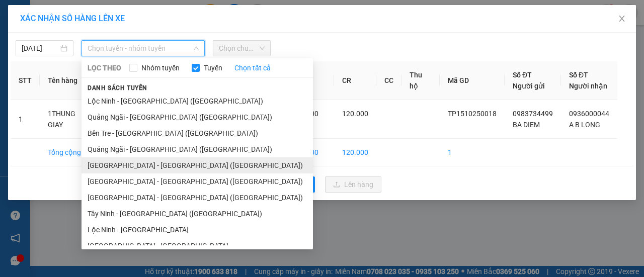 Image resolution: width=644 pixels, height=277 pixels. What do you see at coordinates (622, 18) in the screenshot?
I see `span: close` at bounding box center [622, 18].